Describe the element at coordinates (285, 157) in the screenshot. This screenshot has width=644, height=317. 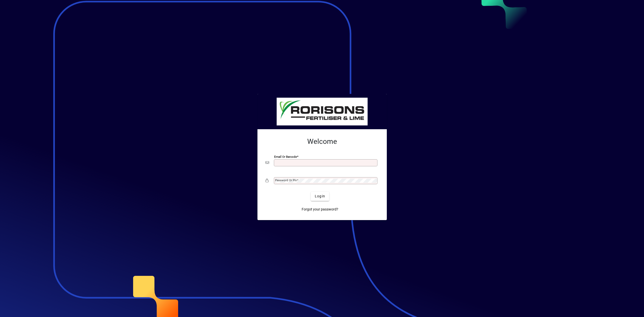
I see `mat-label: Email or Barcode` at that location.